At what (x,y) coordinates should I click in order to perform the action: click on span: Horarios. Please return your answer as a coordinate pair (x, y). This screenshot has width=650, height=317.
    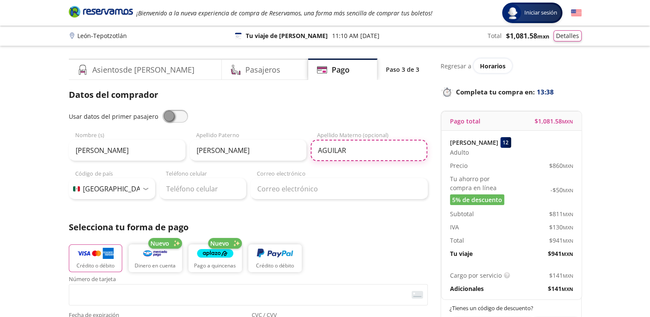
    Looking at the image, I should click on (493, 66).